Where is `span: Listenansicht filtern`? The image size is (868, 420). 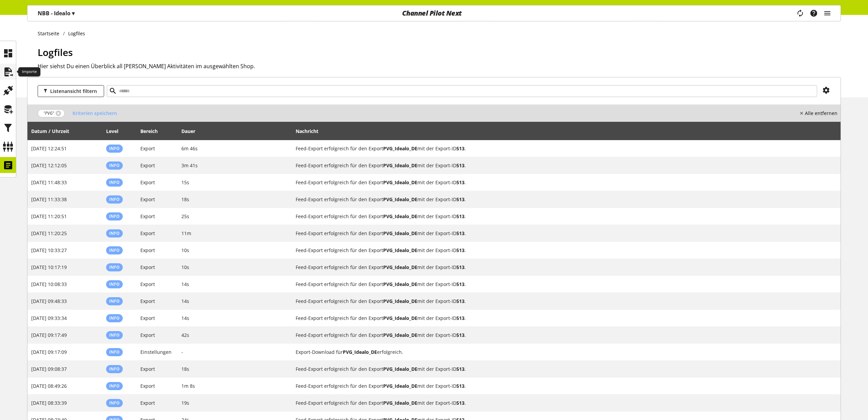 span: Listenansicht filtern is located at coordinates (73, 91).